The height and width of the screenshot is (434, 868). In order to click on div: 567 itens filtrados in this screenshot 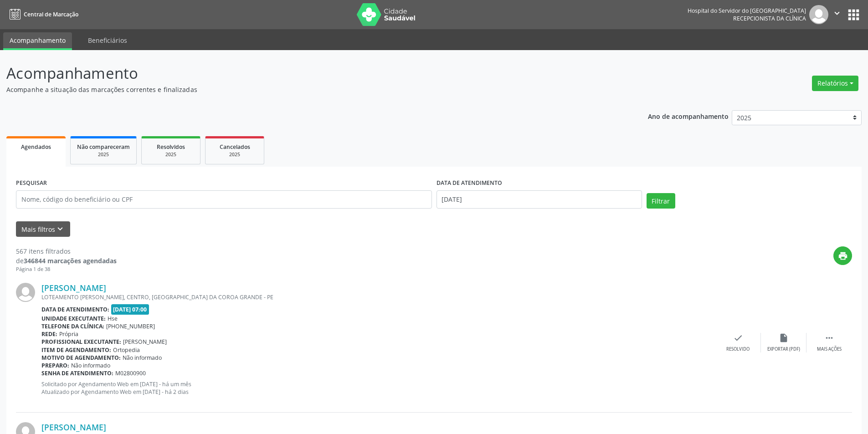, I will do `click(66, 251)`.